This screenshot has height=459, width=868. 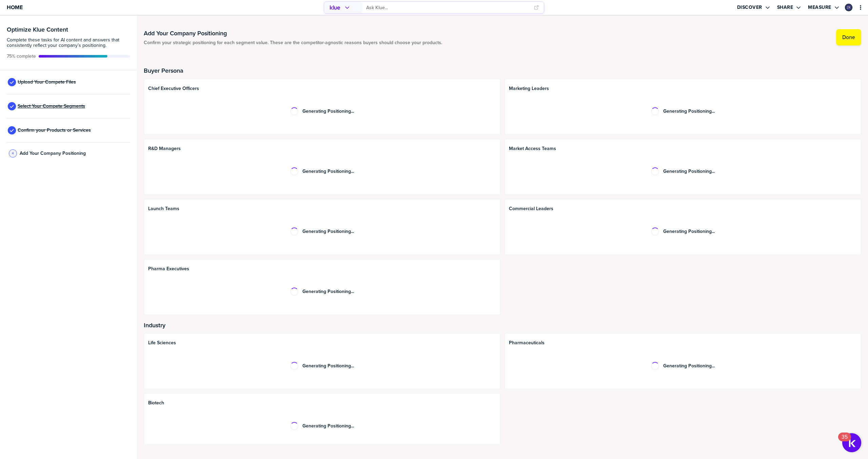 I want to click on h1: Add Your Company Positioning, so click(x=293, y=33).